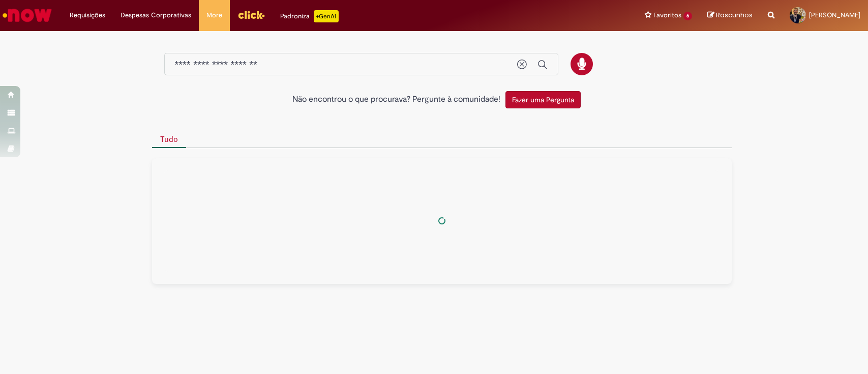 This screenshot has height=374, width=868. Describe the element at coordinates (687, 16) in the screenshot. I see `span: 6` at that location.